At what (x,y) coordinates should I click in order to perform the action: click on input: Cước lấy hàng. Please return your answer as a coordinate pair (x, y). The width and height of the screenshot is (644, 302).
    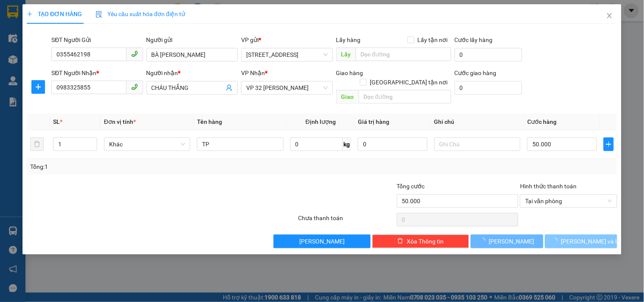
    Looking at the image, I should click on (489, 55).